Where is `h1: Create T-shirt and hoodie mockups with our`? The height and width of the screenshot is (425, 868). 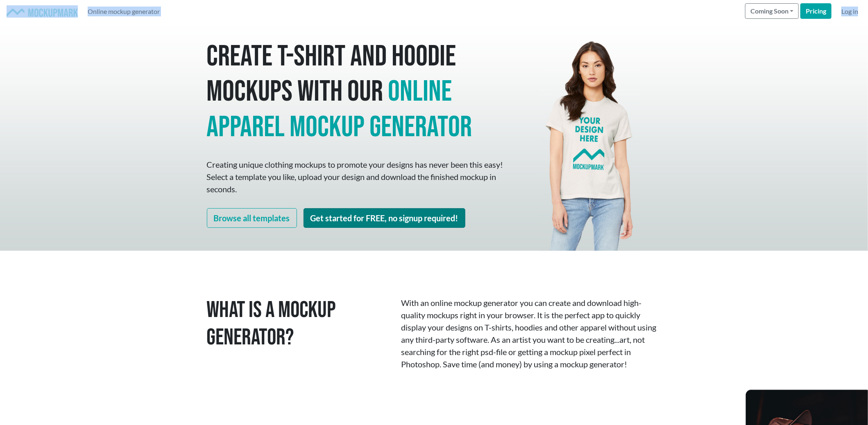
h1: Create T-shirt and hoodie mockups with our is located at coordinates (357, 92).